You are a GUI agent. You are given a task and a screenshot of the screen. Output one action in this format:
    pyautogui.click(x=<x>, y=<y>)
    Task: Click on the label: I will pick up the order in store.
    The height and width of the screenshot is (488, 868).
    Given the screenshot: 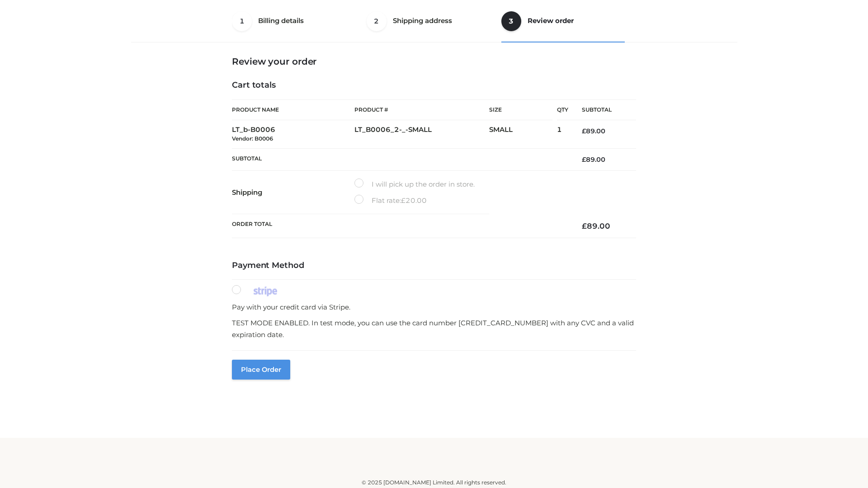 What is the action you would take?
    pyautogui.click(x=415, y=184)
    